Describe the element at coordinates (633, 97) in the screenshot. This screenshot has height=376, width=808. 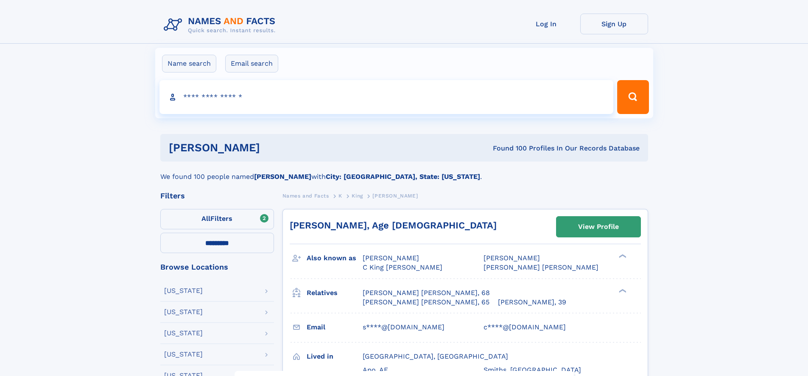
I see `button: Search Button` at that location.